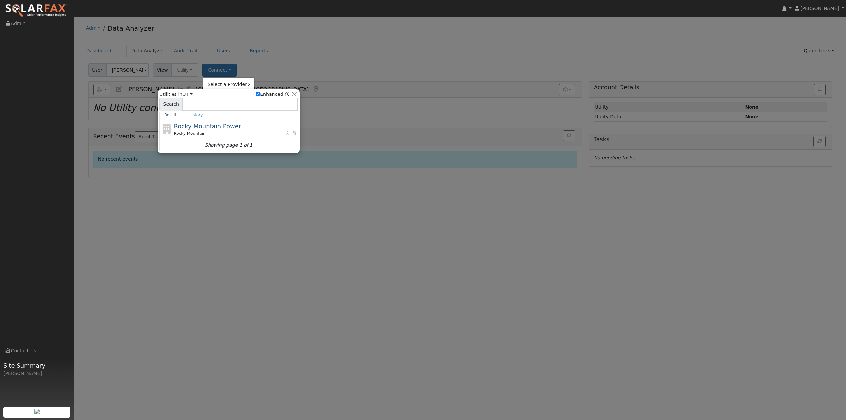 This screenshot has width=846, height=420. What do you see at coordinates (273, 94) in the screenshot?
I see `span: Show enhanced providers` at bounding box center [273, 94].